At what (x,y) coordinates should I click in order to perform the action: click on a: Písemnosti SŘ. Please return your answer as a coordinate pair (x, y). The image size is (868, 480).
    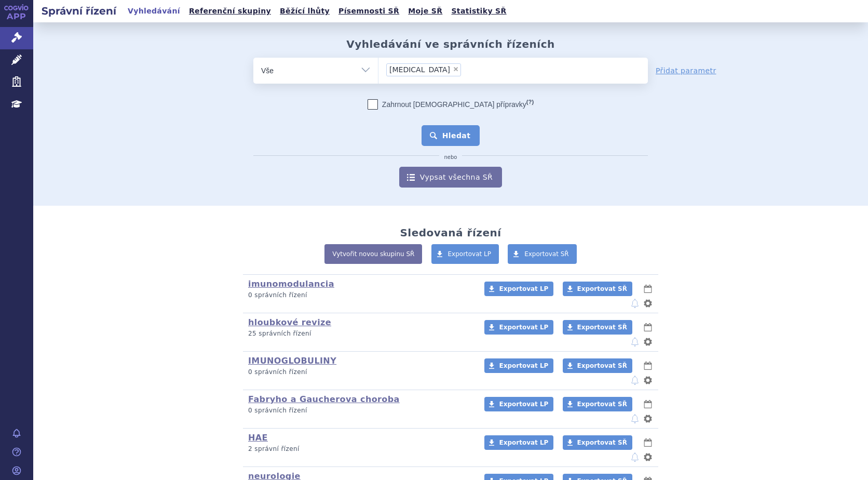
    Looking at the image, I should click on (368, 11).